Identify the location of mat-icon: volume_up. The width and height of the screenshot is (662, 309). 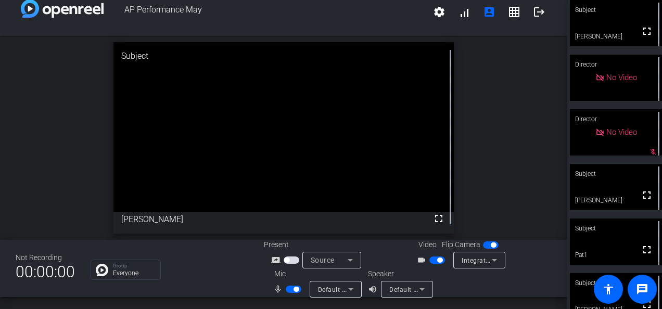
(374, 289).